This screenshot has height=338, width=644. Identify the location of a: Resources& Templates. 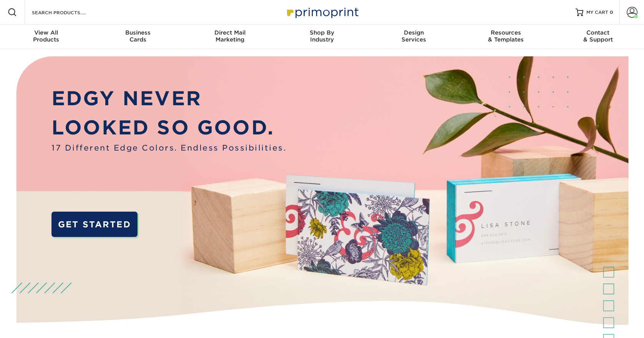
(506, 37).